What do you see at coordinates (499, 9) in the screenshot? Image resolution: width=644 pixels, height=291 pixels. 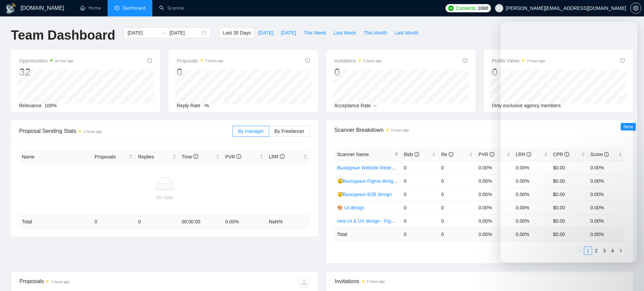 I see `span: user` at bounding box center [499, 9].